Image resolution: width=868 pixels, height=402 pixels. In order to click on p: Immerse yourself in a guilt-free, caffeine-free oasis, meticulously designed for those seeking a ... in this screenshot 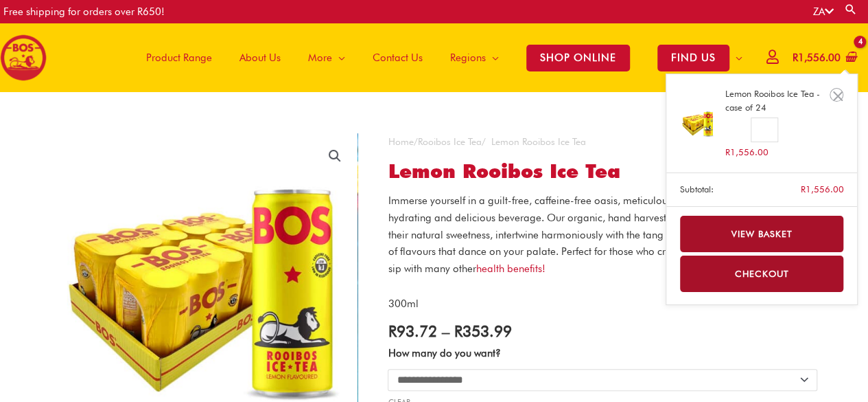, I will do `click(602, 235)`.